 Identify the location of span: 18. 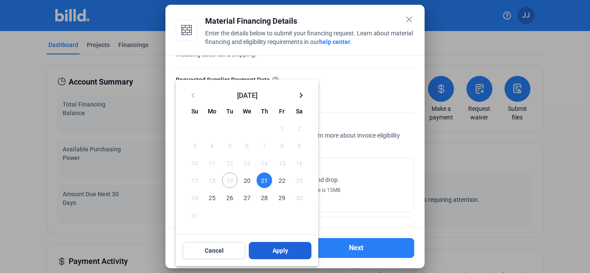
(212, 180).